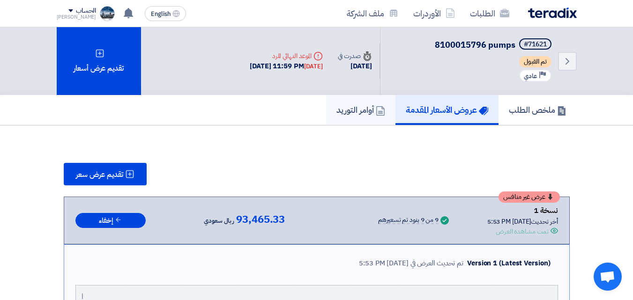  What do you see at coordinates (530, 76) in the screenshot?
I see `span: عادي` at bounding box center [530, 76].